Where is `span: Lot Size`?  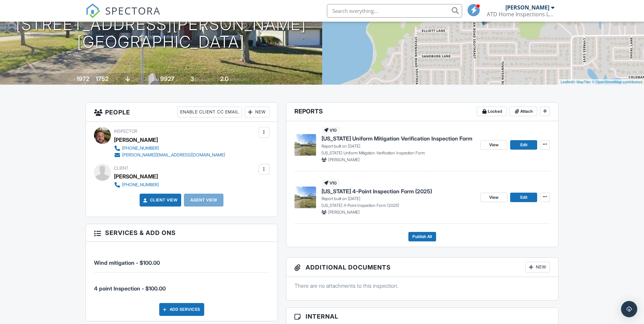 span: Lot Size is located at coordinates (152, 79).